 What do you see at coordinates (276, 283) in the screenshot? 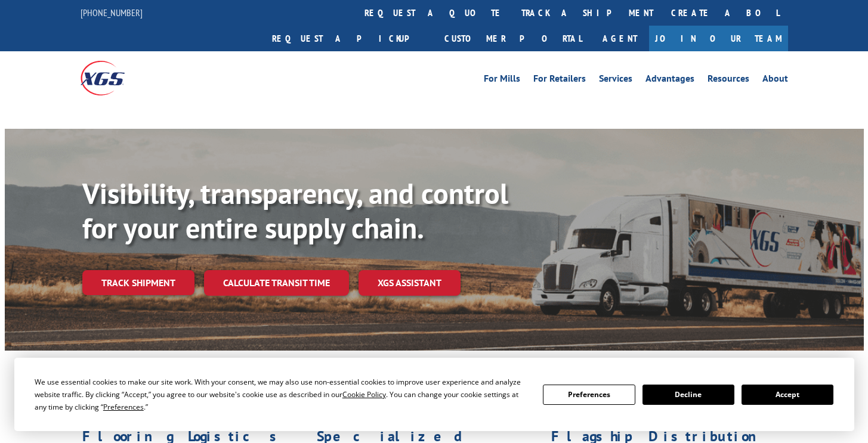
I see `a: Calculate transit time` at bounding box center [276, 283].